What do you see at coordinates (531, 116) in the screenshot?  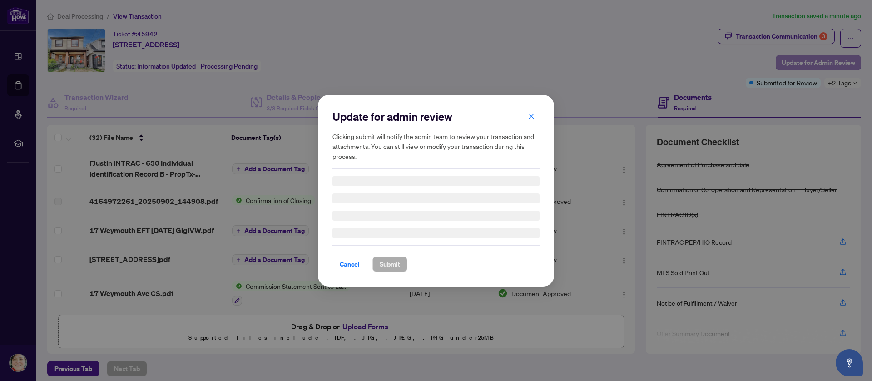 I see `span: close` at bounding box center [531, 116].